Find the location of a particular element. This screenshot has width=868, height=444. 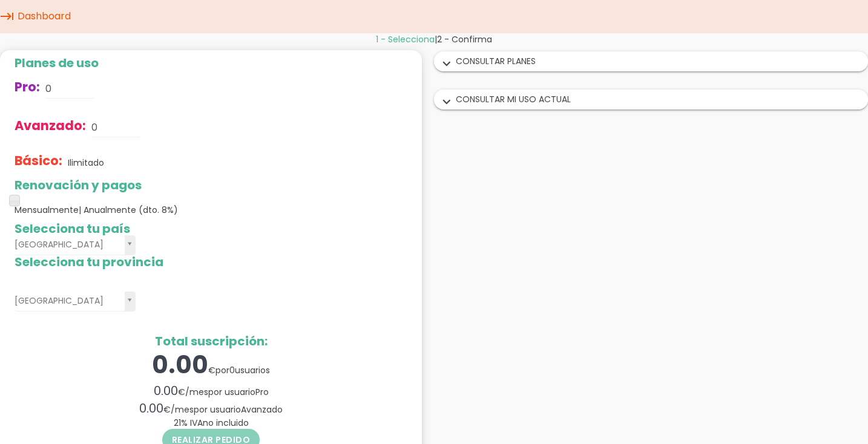

span: 21 is located at coordinates (178, 423).